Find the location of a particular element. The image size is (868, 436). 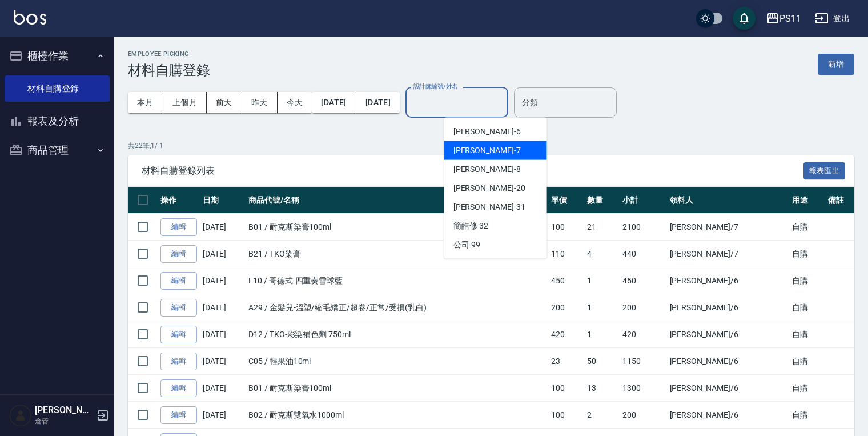

h2: Employee Picking is located at coordinates (169, 53).